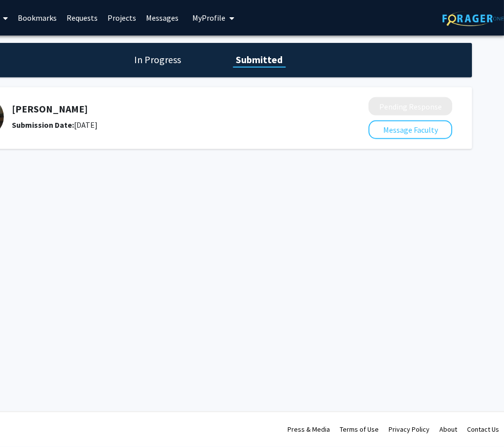 The image size is (504, 447). What do you see at coordinates (411, 130) in the screenshot?
I see `button: Message Faculty` at bounding box center [411, 130].